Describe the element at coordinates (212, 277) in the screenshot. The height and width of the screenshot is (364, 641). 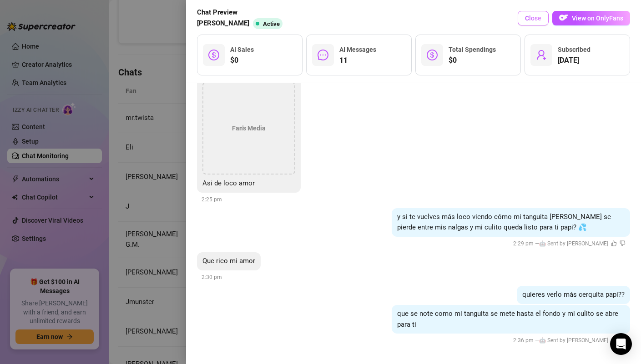
I see `span: 2:30 pm` at that location.